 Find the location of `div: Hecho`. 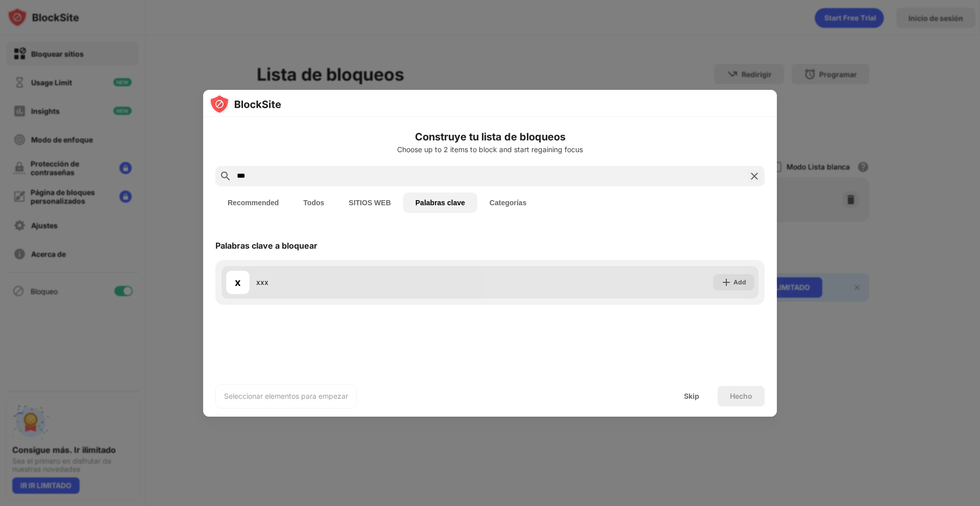

div: Hecho is located at coordinates (741, 396).